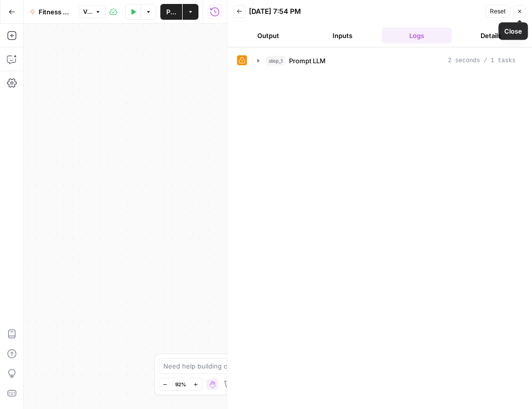 The image size is (532, 409). I want to click on button: Logs, so click(417, 36).